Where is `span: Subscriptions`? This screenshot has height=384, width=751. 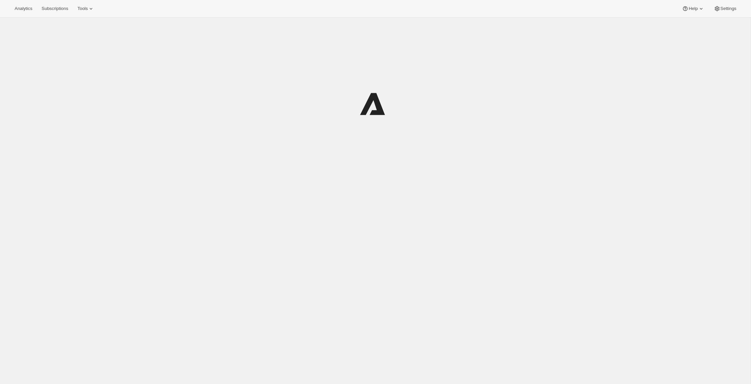 span: Subscriptions is located at coordinates (55, 9).